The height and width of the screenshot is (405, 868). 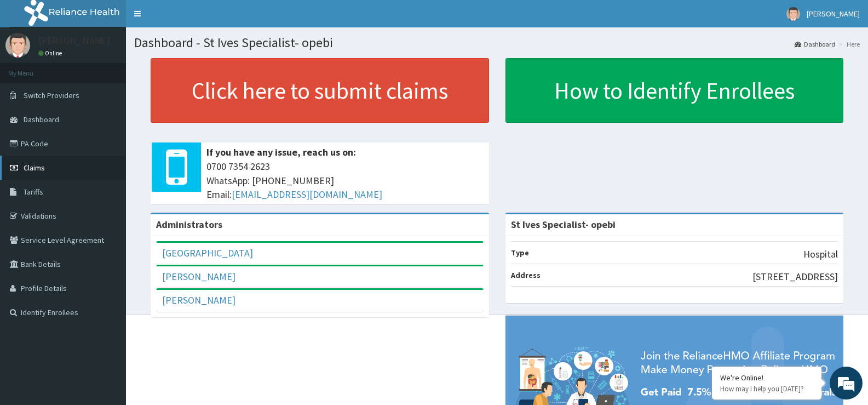 What do you see at coordinates (281, 151) in the screenshot?
I see `b: If you have any issue, reach us on:` at bounding box center [281, 151].